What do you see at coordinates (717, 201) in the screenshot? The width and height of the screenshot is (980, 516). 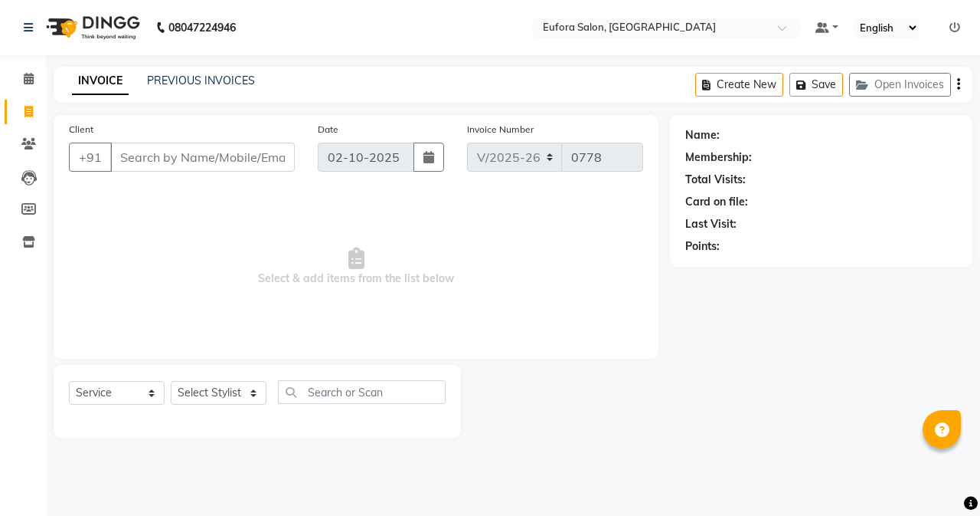 I see `div: Card on file:` at bounding box center [717, 201].